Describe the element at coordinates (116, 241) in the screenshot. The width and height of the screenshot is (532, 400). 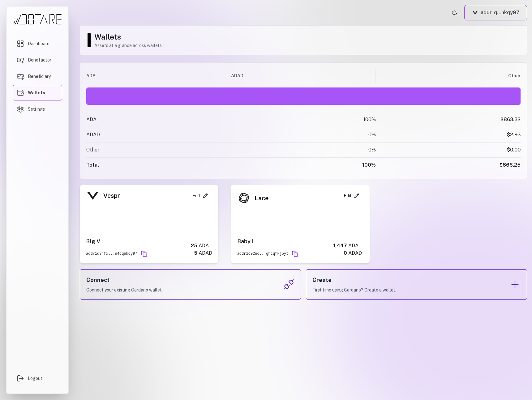
I see `div: BIg V` at that location.